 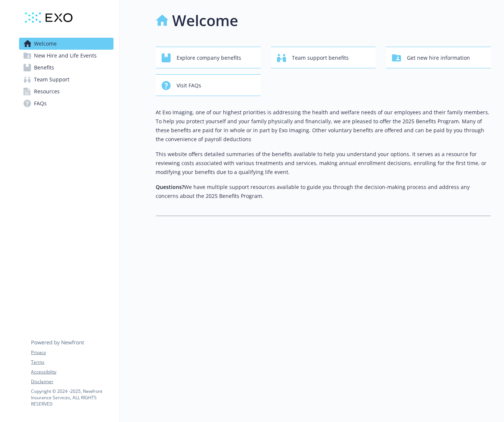 I want to click on span: Team Support, so click(x=52, y=80).